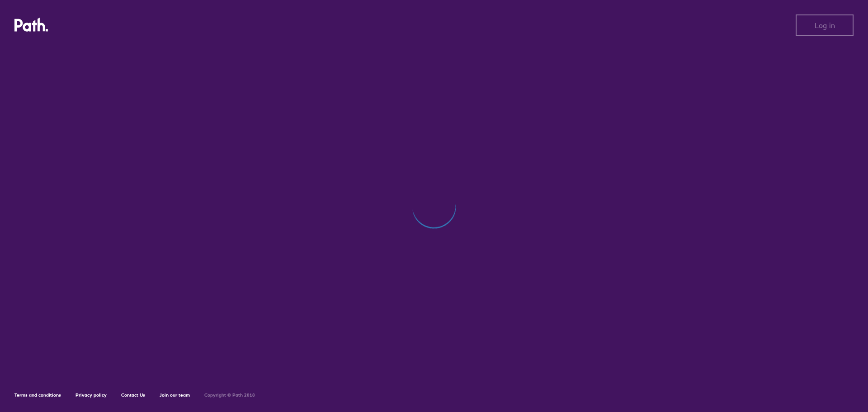  Describe the element at coordinates (229, 395) in the screenshot. I see `h6: Copyright © Path 2018` at that location.